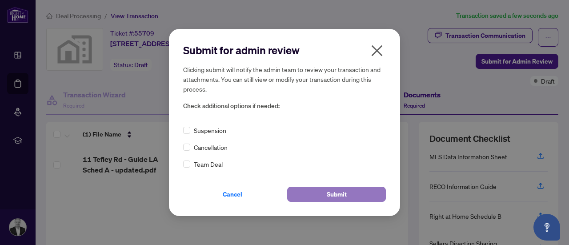 This screenshot has width=569, height=245. I want to click on span: close, so click(377, 51).